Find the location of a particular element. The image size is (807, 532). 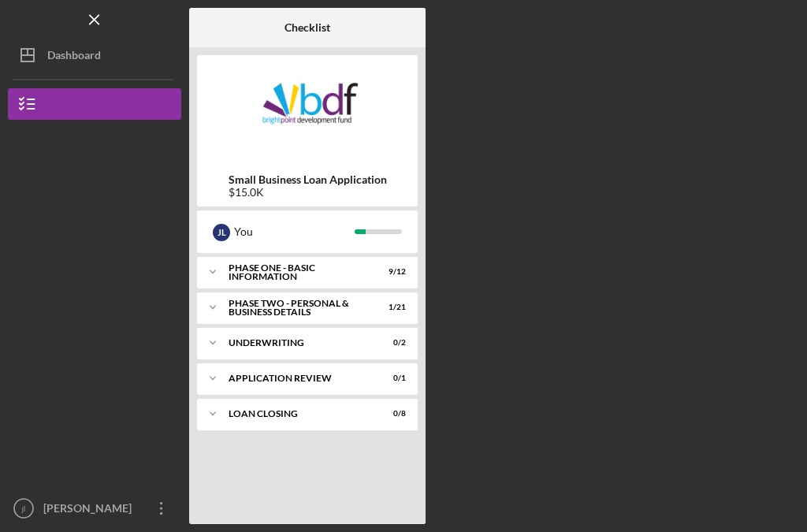

div: $15.0K is located at coordinates (307, 192).